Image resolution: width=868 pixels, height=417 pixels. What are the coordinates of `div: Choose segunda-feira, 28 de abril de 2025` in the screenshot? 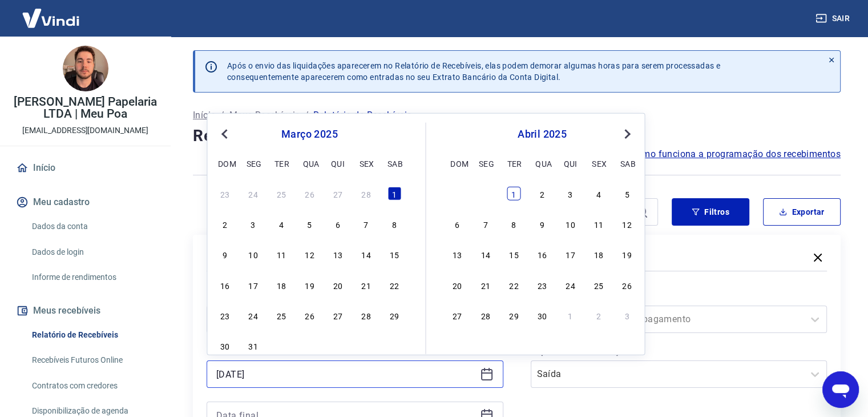 It's located at (486, 315).